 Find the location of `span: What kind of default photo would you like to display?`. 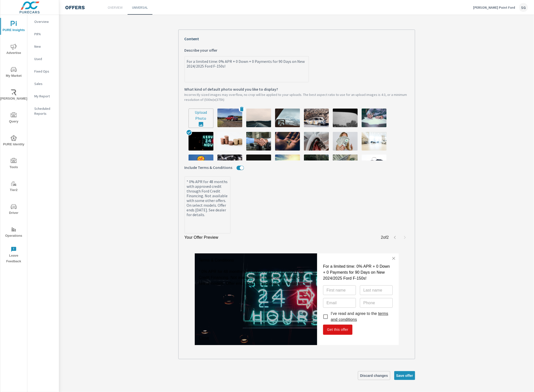

span: What kind of default photo would you like to display? is located at coordinates (231, 89).